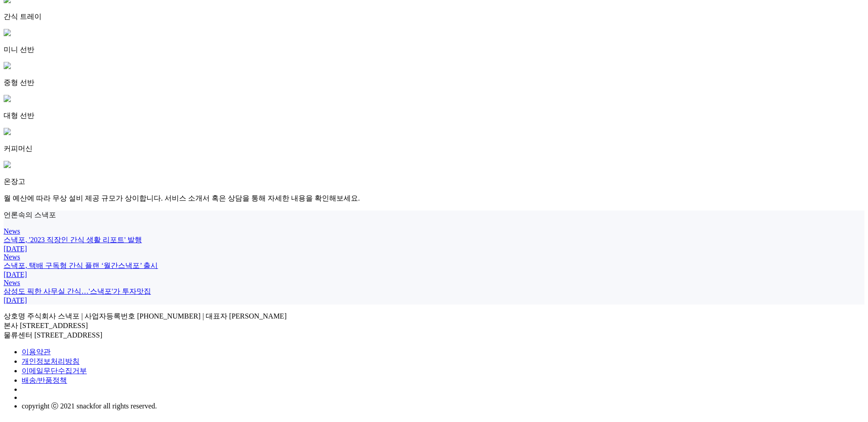  I want to click on p: 언론속의 스낵포, so click(434, 215).